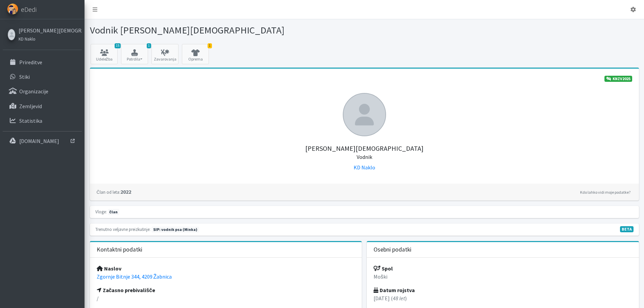 The height and width of the screenshot is (308, 644). What do you see at coordinates (134, 54) in the screenshot?
I see `button: 1 Potrdila` at bounding box center [134, 54].